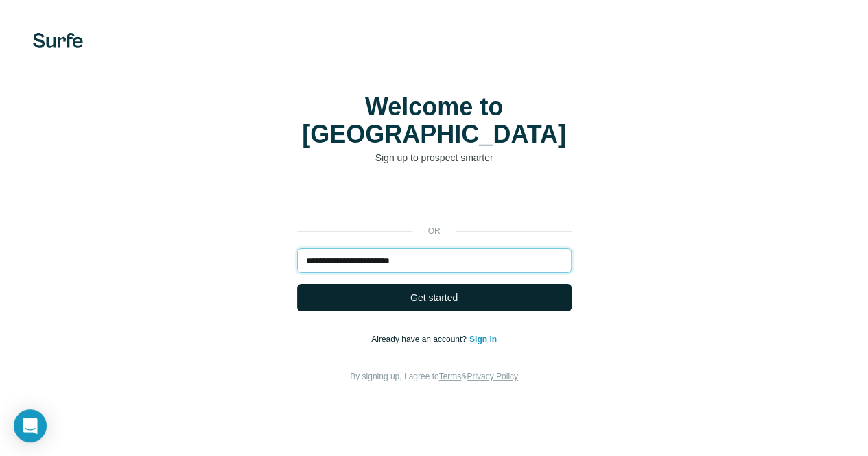 This screenshot has width=868, height=456. Describe the element at coordinates (420, 339) in the screenshot. I see `span: Already have an account?` at that location.